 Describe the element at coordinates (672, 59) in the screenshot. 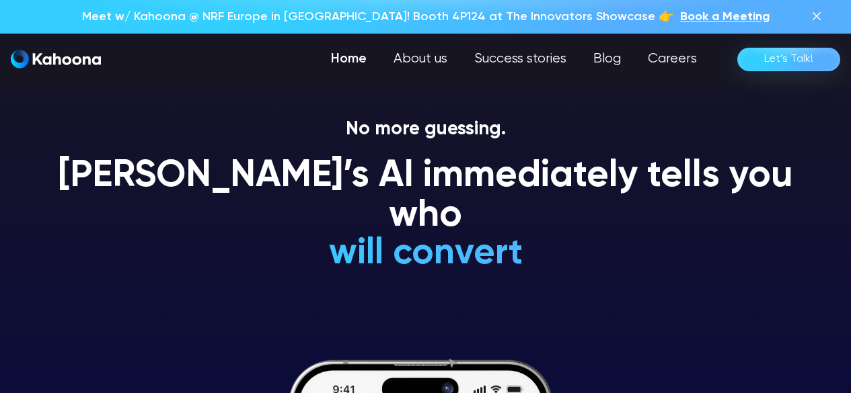

I see `a: Careers` at that location.